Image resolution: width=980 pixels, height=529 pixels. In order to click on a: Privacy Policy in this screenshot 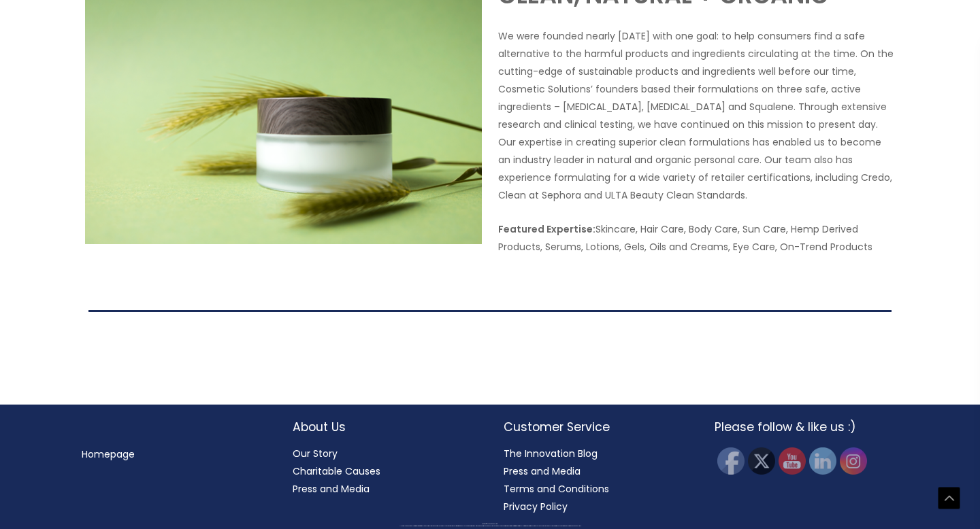, I will do `click(535, 507)`.